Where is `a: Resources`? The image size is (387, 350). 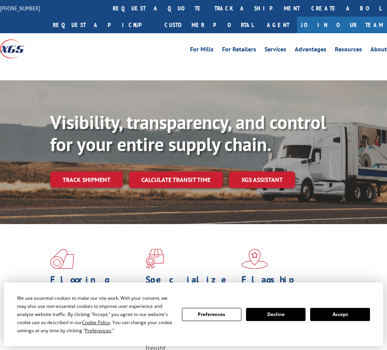
a: Resources is located at coordinates (348, 51).